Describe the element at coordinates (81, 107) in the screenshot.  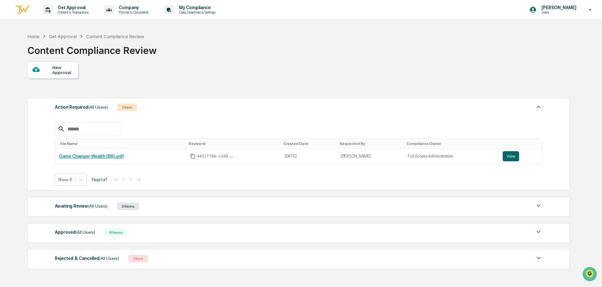
I see `div: Action Required` at that location.